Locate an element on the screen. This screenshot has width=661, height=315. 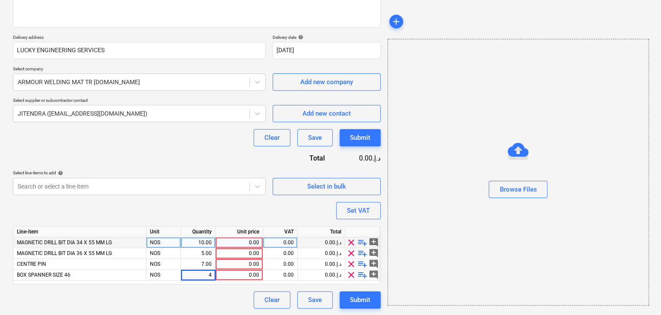
div: VAT is located at coordinates (280, 232).